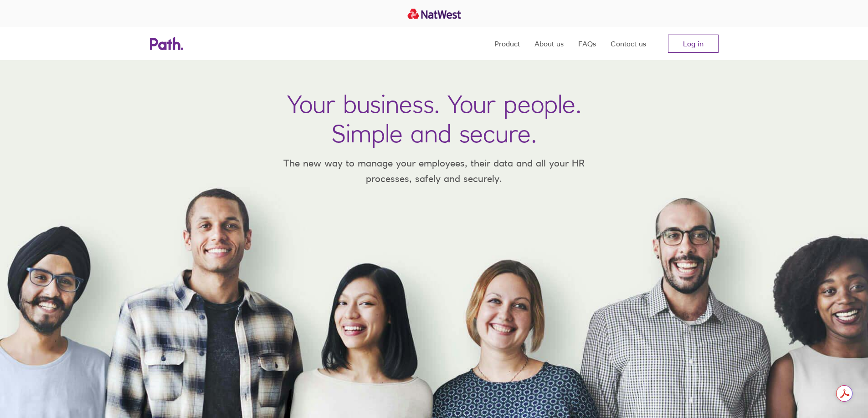  Describe the element at coordinates (434, 119) in the screenshot. I see `h1: Your business. Your people. Simple and secure.` at that location.